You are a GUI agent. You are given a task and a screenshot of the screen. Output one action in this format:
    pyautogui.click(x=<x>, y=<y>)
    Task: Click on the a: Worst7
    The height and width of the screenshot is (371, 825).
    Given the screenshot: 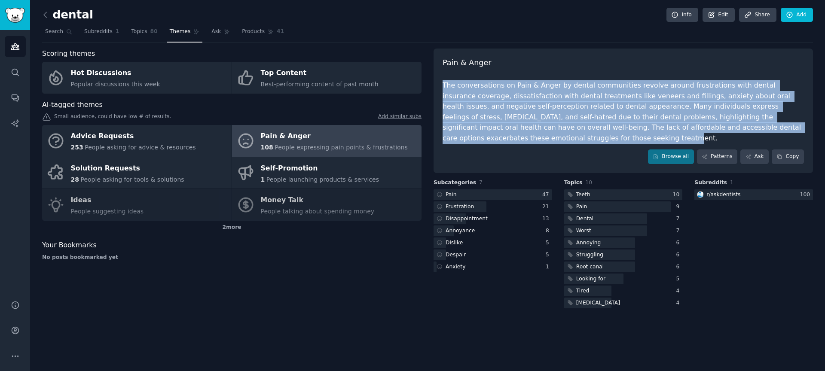 What is the action you would take?
    pyautogui.click(x=624, y=231)
    